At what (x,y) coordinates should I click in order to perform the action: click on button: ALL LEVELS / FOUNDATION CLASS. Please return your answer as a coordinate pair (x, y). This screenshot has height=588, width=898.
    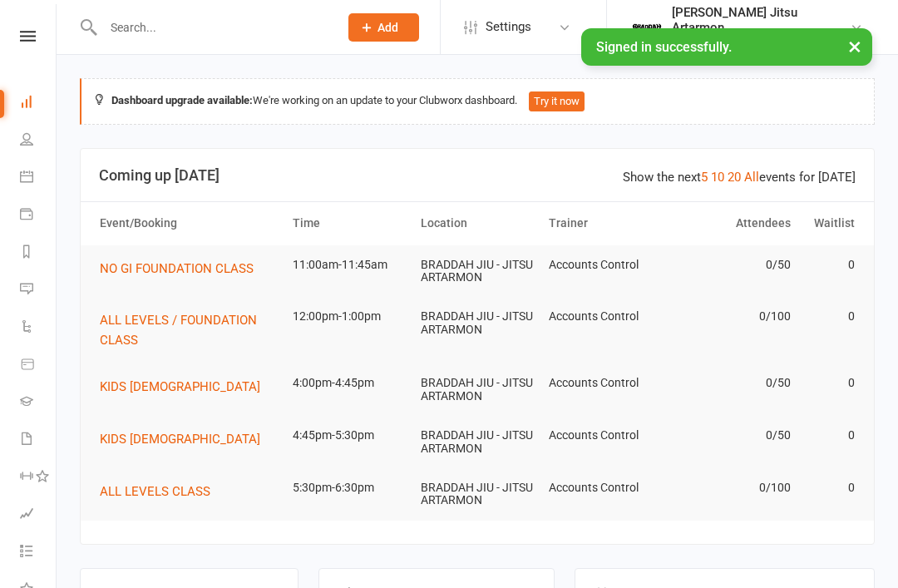
    Looking at the image, I should click on (188, 330).